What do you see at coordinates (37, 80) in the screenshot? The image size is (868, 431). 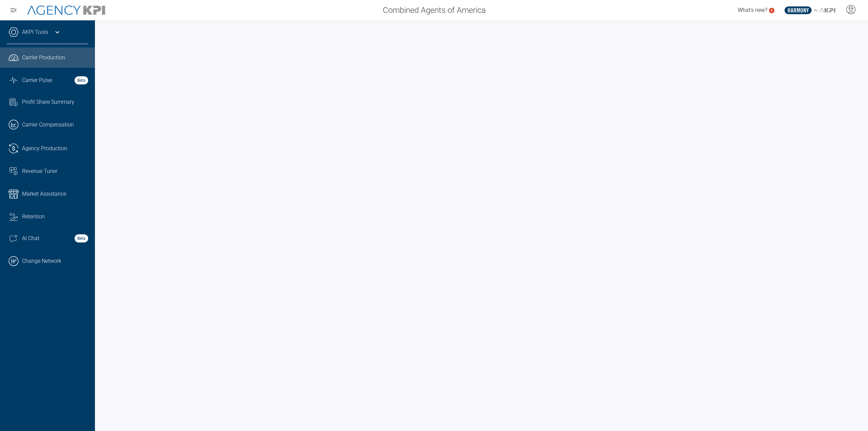 I see `span: Carrier Pulse` at bounding box center [37, 80].